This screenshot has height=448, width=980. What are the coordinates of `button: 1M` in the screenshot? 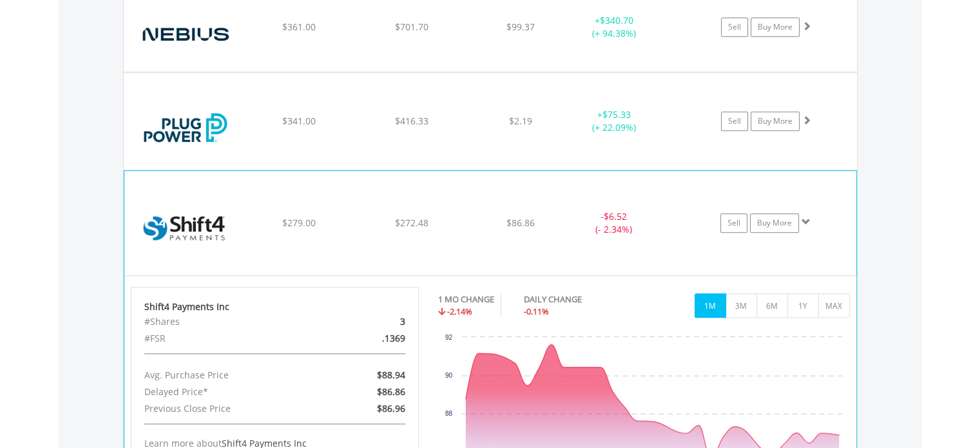 It's located at (710, 306).